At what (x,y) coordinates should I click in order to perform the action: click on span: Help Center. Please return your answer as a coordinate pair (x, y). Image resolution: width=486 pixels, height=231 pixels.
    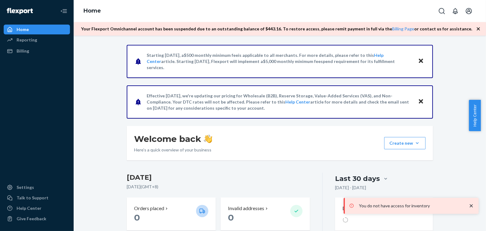
    Looking at the image, I should click on (475, 115).